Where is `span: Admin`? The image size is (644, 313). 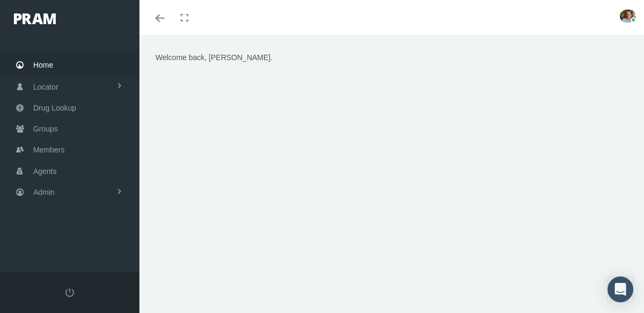 span: Admin is located at coordinates (44, 192).